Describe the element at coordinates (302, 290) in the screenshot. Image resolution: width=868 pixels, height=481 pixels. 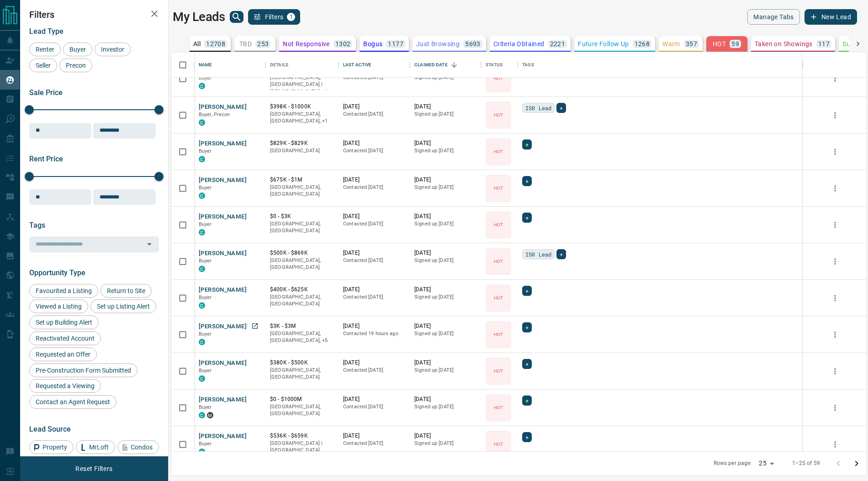
I see `p: $400K - $625K` at that location.